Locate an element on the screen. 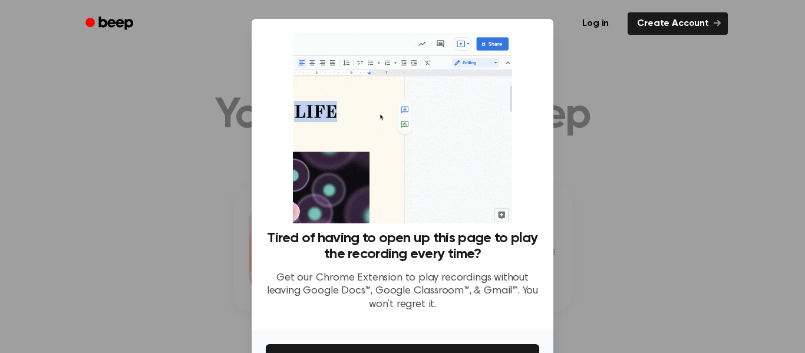 This screenshot has height=353, width=805. a: Beep is located at coordinates (110, 24).